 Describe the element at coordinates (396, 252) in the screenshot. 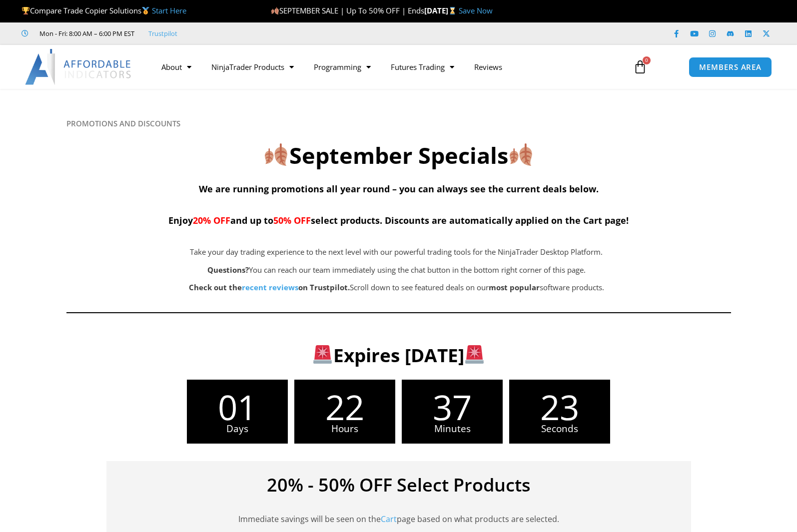

I see `span: Take your day trading experience to the next level with our powerful trading tools for the NinjaT...` at that location.